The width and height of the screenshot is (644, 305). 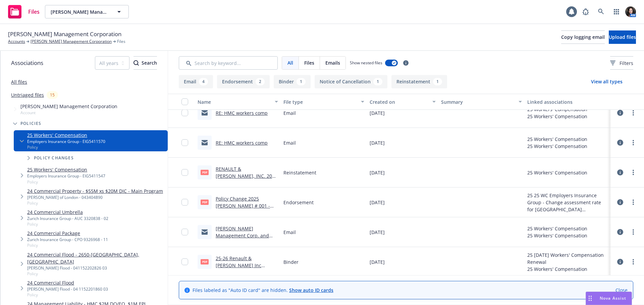 I want to click on input: Search by keyword..., so click(x=228, y=63).